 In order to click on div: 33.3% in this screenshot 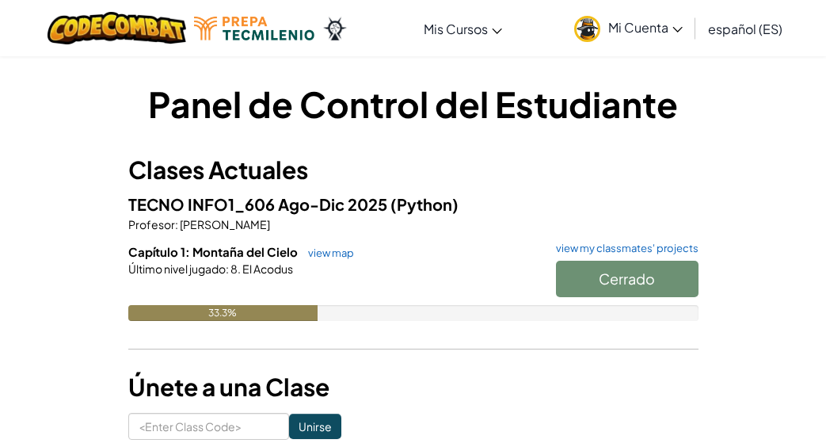, I will do `click(223, 313)`.